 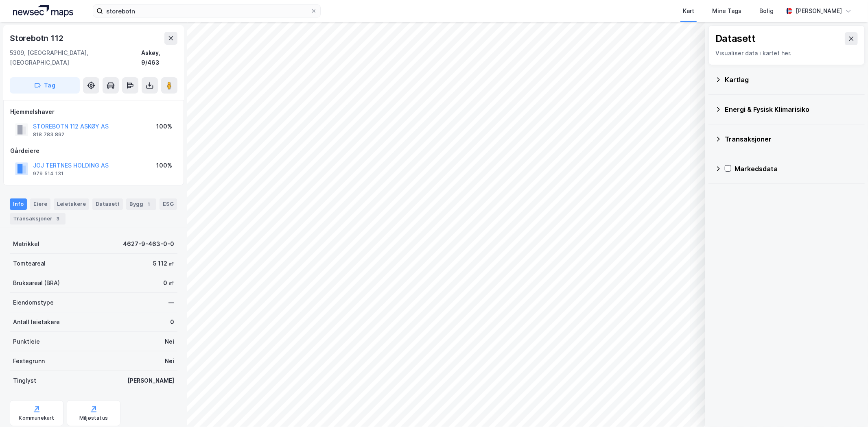 I want to click on div: Mine Tags, so click(x=727, y=11).